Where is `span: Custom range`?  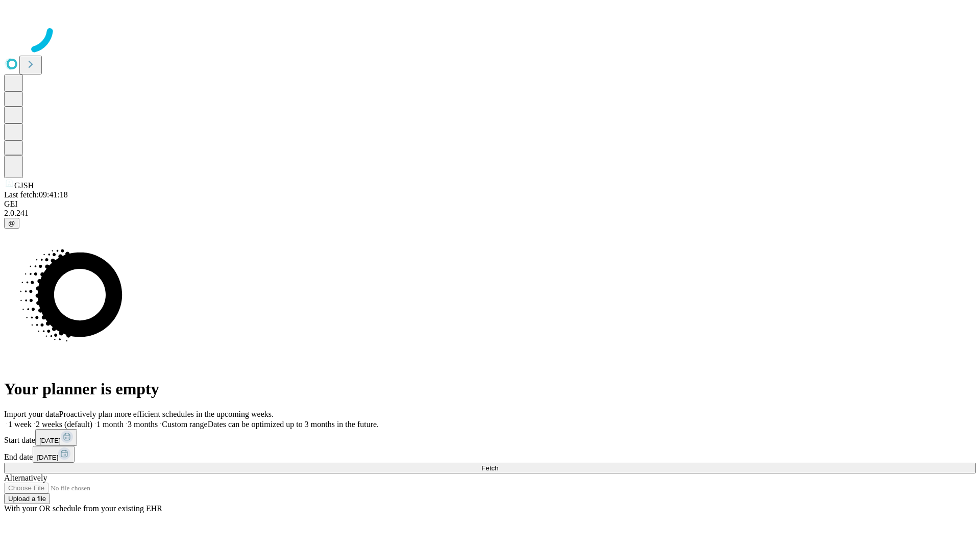 span: Custom range is located at coordinates (185, 424).